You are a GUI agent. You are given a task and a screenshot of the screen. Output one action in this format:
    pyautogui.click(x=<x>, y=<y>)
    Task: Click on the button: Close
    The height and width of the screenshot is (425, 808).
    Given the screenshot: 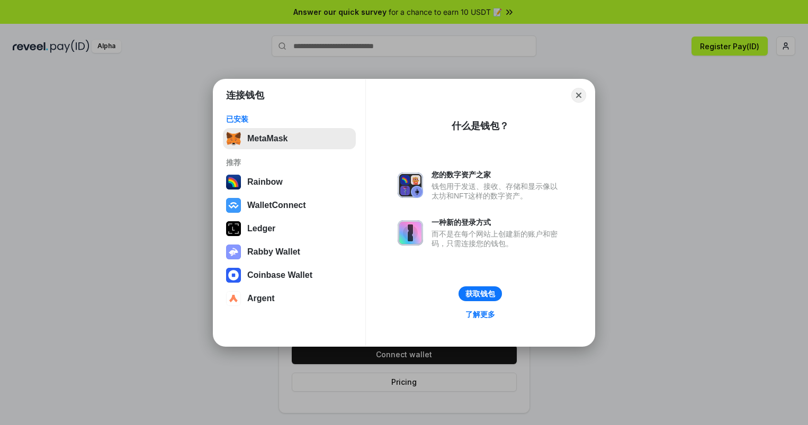 What is the action you would take?
    pyautogui.click(x=579, y=95)
    